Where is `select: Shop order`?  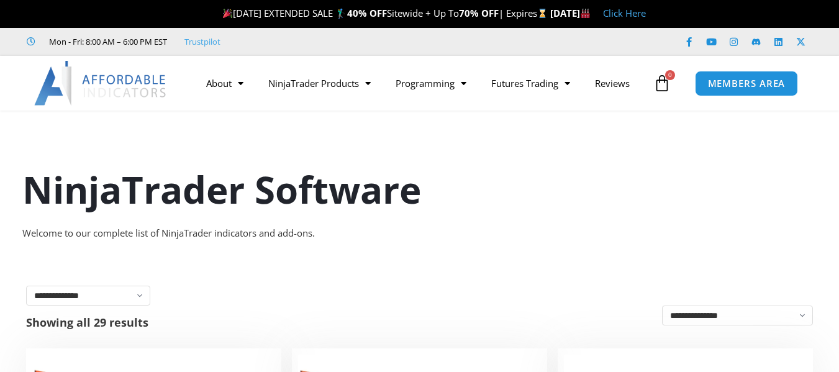
select: Shop order is located at coordinates (737, 316).